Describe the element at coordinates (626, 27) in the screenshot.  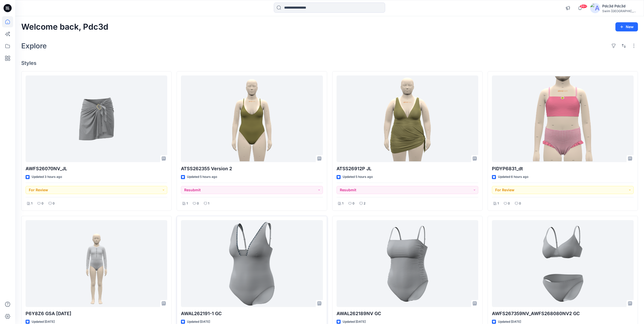
I see `button: New` at that location.